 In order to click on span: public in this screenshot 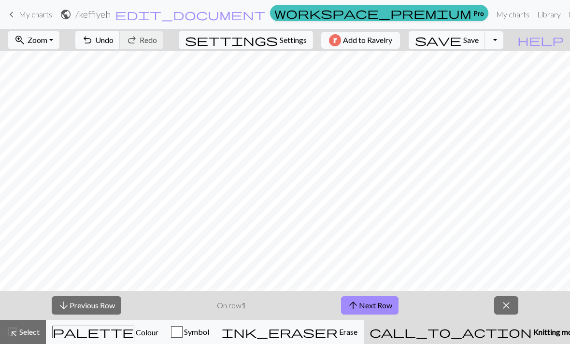, I will do `click(66, 14)`.